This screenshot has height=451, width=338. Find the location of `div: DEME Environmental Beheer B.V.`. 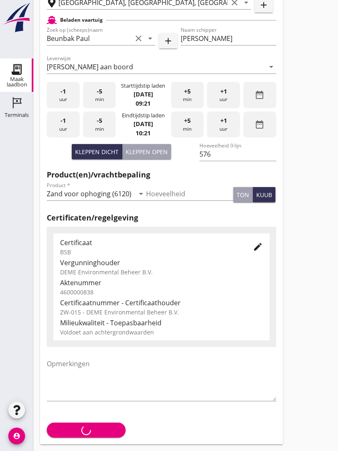

div: DEME Environmental Beheer B.V. is located at coordinates (162, 272).